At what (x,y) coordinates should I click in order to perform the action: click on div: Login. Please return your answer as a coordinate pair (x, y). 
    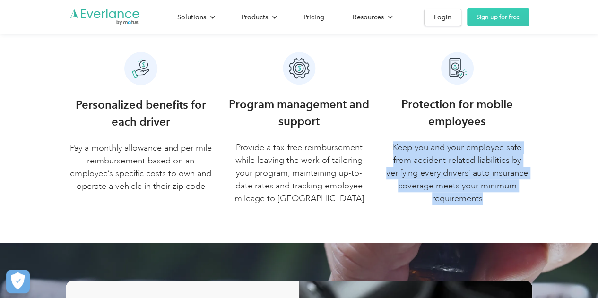
    Looking at the image, I should click on (442, 17).